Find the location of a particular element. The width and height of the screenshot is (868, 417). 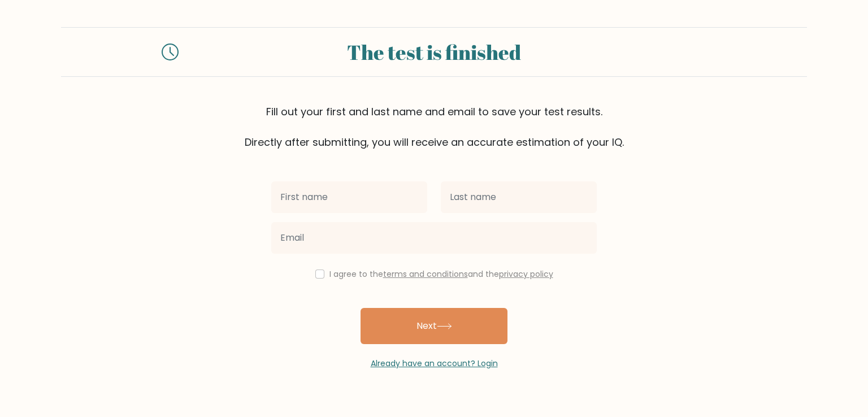

input: Last name is located at coordinates (519, 197).